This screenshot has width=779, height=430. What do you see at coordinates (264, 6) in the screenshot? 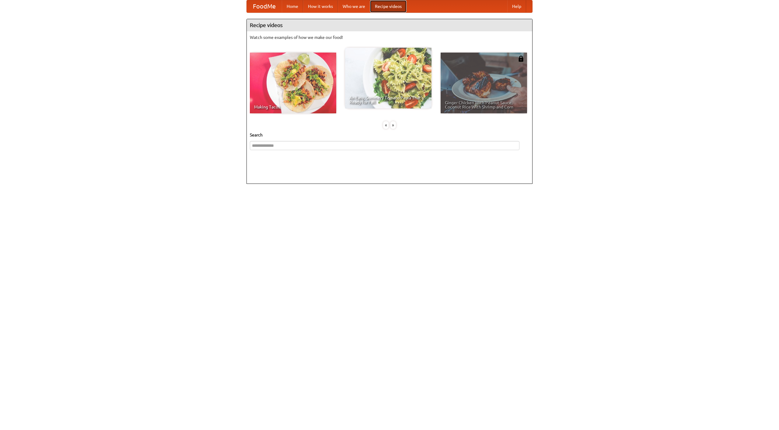
I see `a: FoodMe` at bounding box center [264, 6].